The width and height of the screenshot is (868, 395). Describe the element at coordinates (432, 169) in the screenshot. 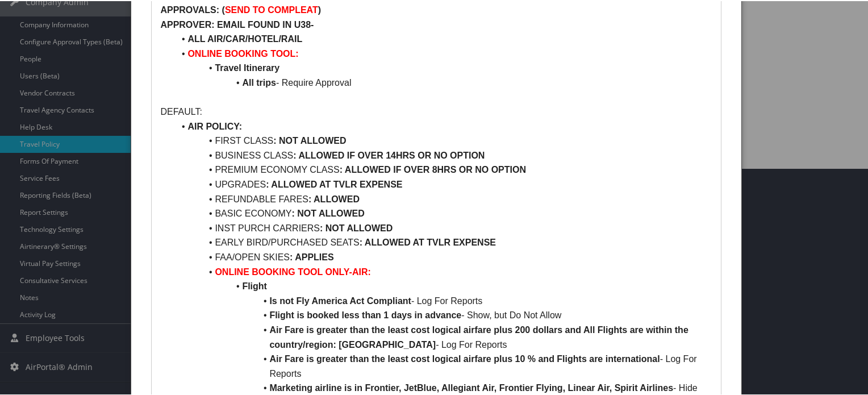

I see `strong: : ALLOWED IF OVER 8HRS OR NO OPTION` at that location.